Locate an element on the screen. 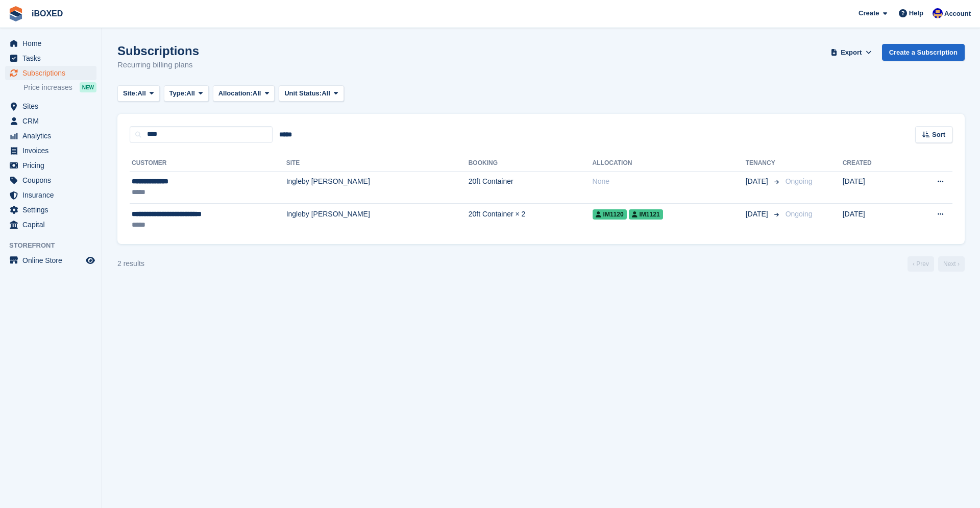 This screenshot has height=508, width=980. th: Site is located at coordinates (377, 164).